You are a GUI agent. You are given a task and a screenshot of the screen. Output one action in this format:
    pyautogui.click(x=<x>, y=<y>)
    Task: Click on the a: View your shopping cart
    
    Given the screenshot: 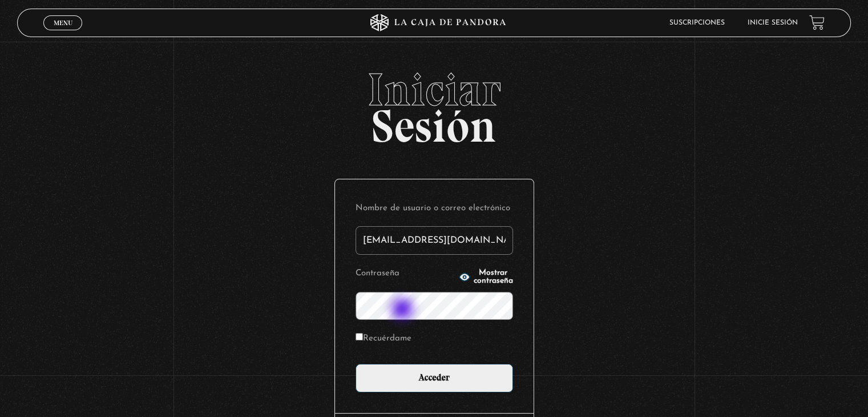 What is the action you would take?
    pyautogui.click(x=816, y=23)
    